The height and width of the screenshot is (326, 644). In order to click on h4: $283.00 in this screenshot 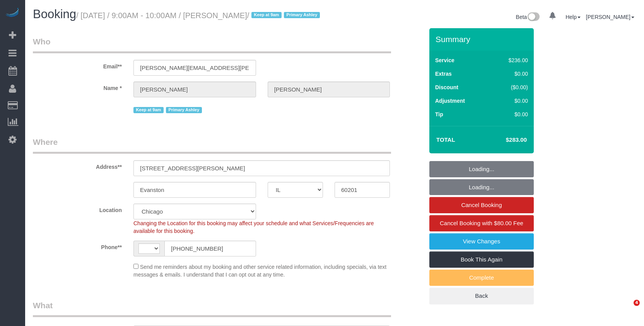, I will do `click(505, 140)`.